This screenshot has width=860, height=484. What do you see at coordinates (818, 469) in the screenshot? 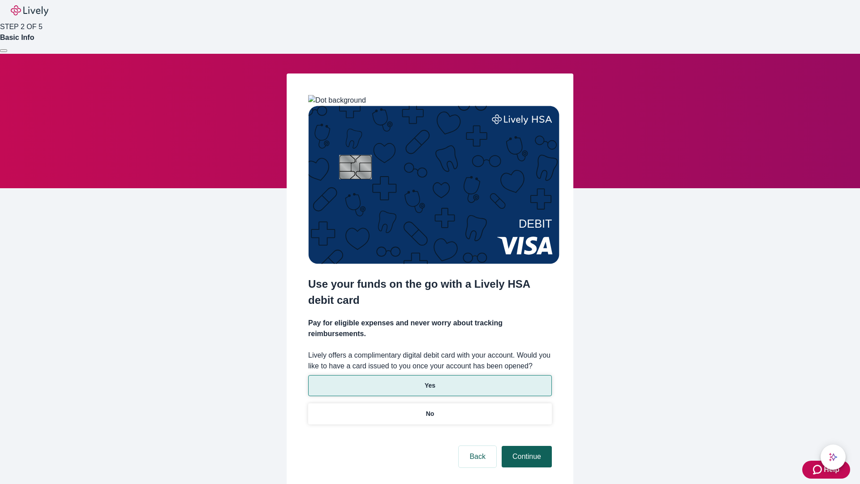
I see `svg: Zendesk support icon` at bounding box center [818, 469].